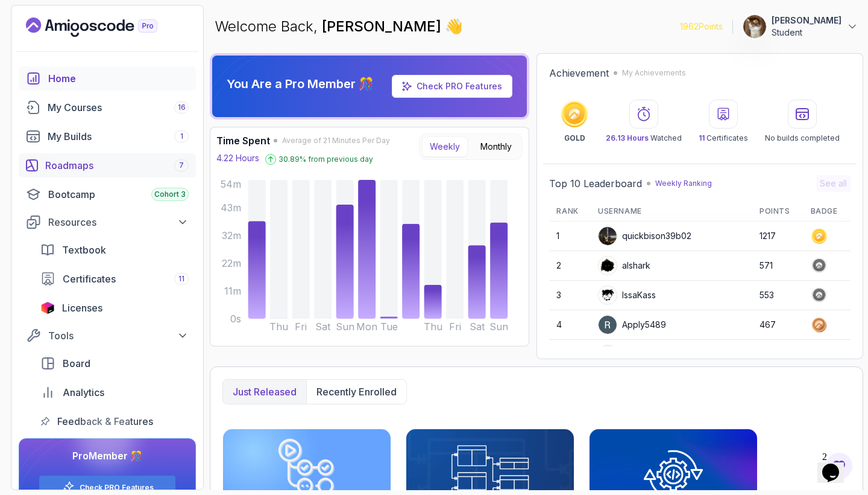  Describe the element at coordinates (181, 165) in the screenshot. I see `span: 7` at that location.